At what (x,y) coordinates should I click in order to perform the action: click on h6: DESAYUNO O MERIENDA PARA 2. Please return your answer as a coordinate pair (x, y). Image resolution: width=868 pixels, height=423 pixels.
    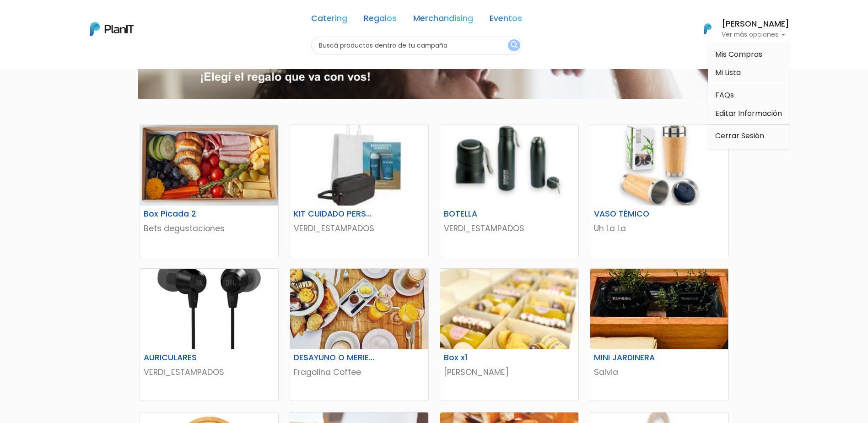
    Looking at the image, I should click on (335, 357).